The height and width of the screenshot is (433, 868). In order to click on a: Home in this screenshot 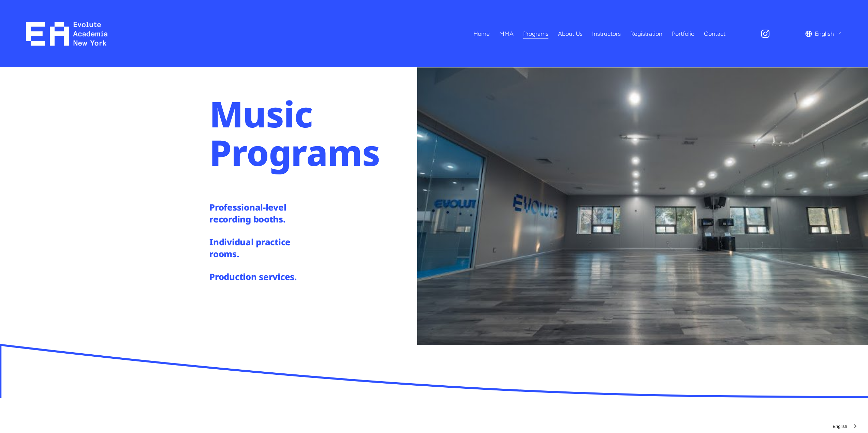, I will do `click(482, 34)`.